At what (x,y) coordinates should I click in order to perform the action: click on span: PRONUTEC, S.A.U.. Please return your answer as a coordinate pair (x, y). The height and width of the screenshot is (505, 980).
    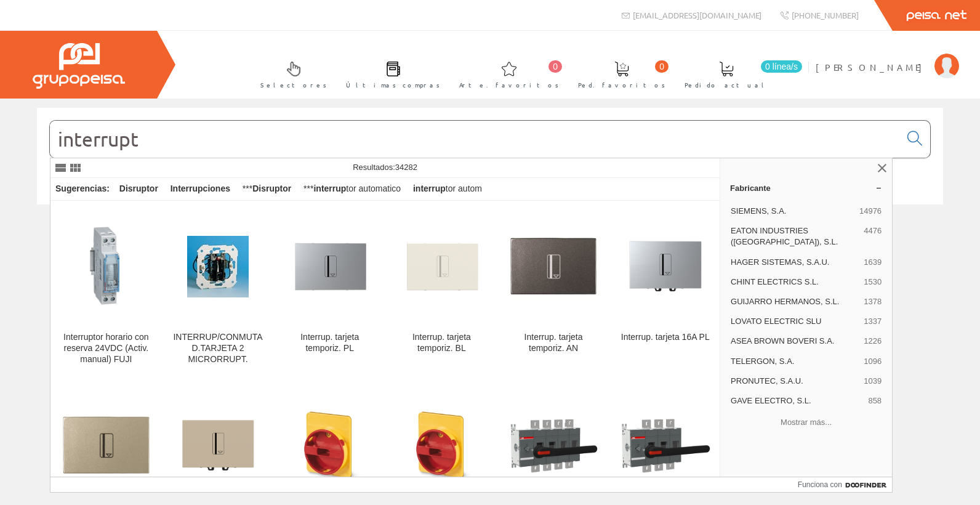
    Looking at the image, I should click on (795, 381).